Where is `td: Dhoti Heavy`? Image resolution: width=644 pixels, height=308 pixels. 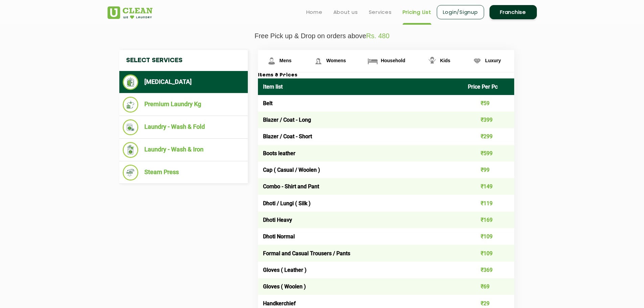 td: Dhoti Heavy is located at coordinates (360, 220).